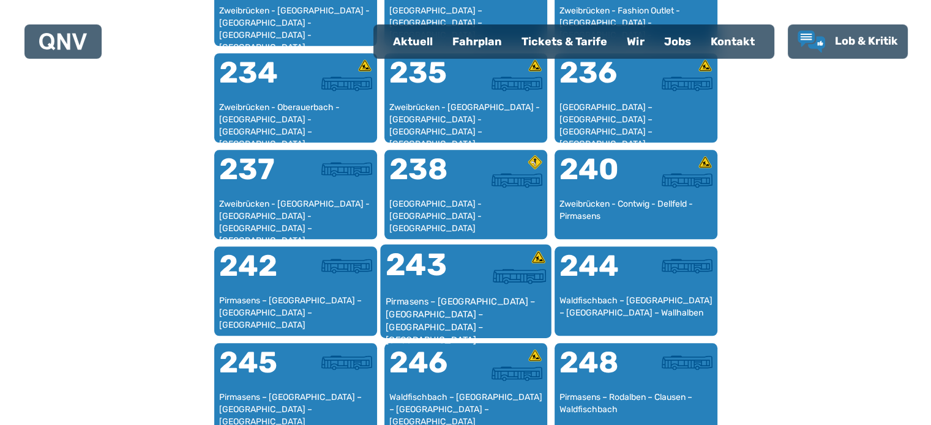 The image size is (931, 425). Describe the element at coordinates (427, 177) in the screenshot. I see `div: 238` at that location.